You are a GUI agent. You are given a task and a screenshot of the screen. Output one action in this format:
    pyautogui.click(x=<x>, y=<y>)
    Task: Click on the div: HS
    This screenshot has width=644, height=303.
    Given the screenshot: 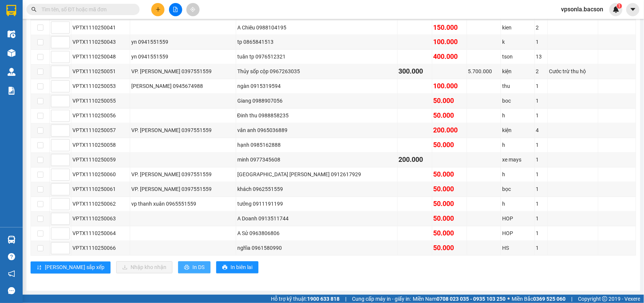 What is the action you would take?
    pyautogui.click(x=518, y=248)
    